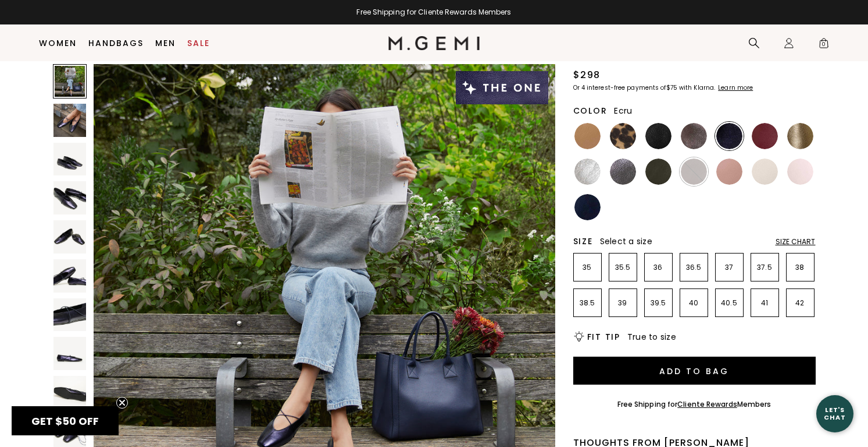 This screenshot has width=868, height=447. What do you see at coordinates (604, 337) in the screenshot?
I see `h2: Fit Tip` at bounding box center [604, 337].